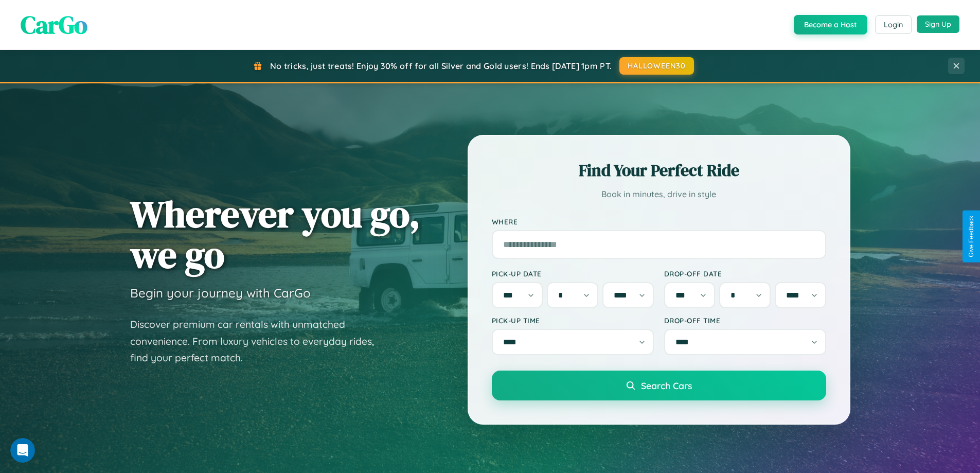 Image resolution: width=980 pixels, height=473 pixels. What do you see at coordinates (572, 273) in the screenshot?
I see `label: Pick-up Date` at bounding box center [572, 273].